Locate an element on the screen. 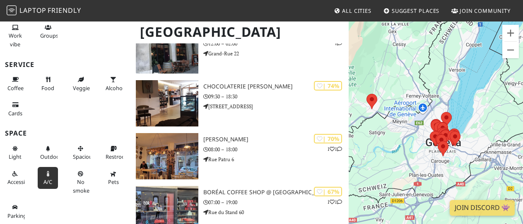 The height and width of the screenshot is (224, 523). a: LaptopFriendly LaptopFriendly is located at coordinates (44, 11).